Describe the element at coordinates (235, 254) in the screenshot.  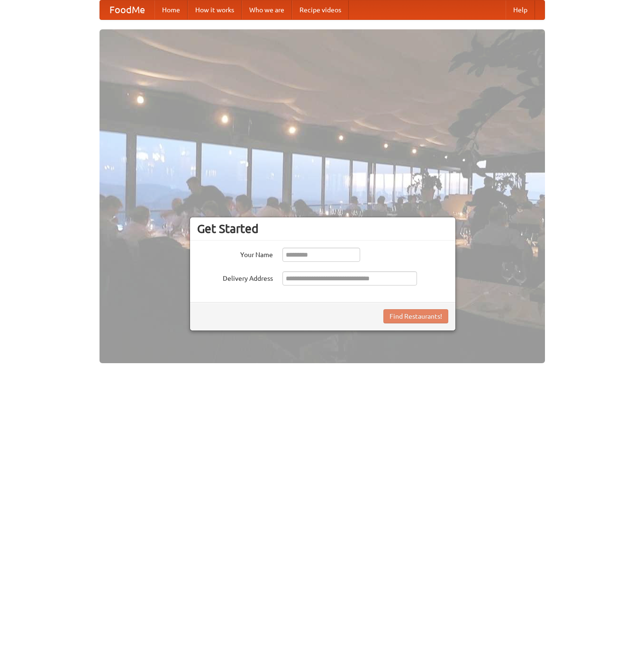
I see `label: Your Name` at that location.